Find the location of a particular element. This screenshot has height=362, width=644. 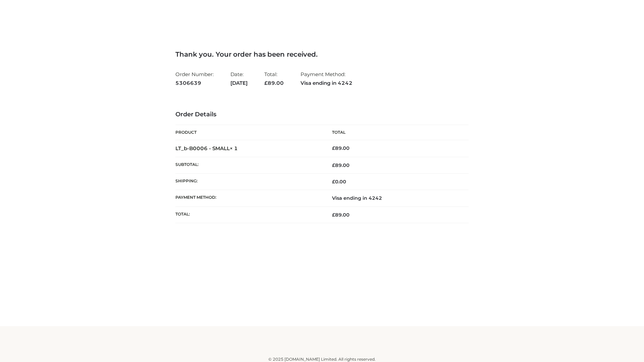

th: Product is located at coordinates (249, 132).